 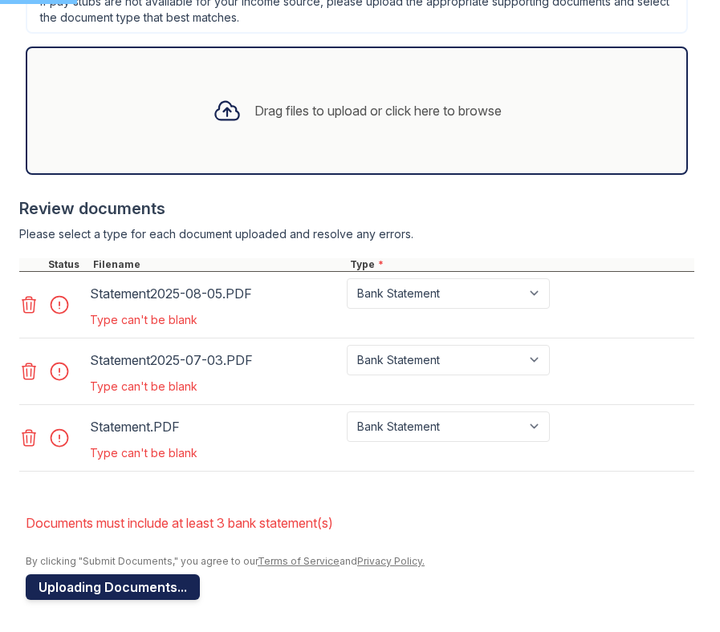 I want to click on a: Terms of Service, so click(x=298, y=561).